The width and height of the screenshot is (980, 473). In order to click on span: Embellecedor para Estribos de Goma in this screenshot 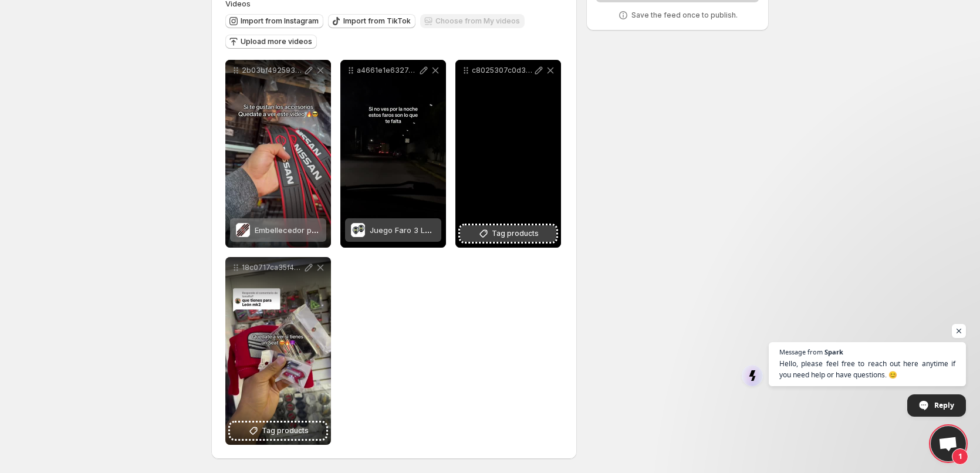, I will do `click(323, 230)`.